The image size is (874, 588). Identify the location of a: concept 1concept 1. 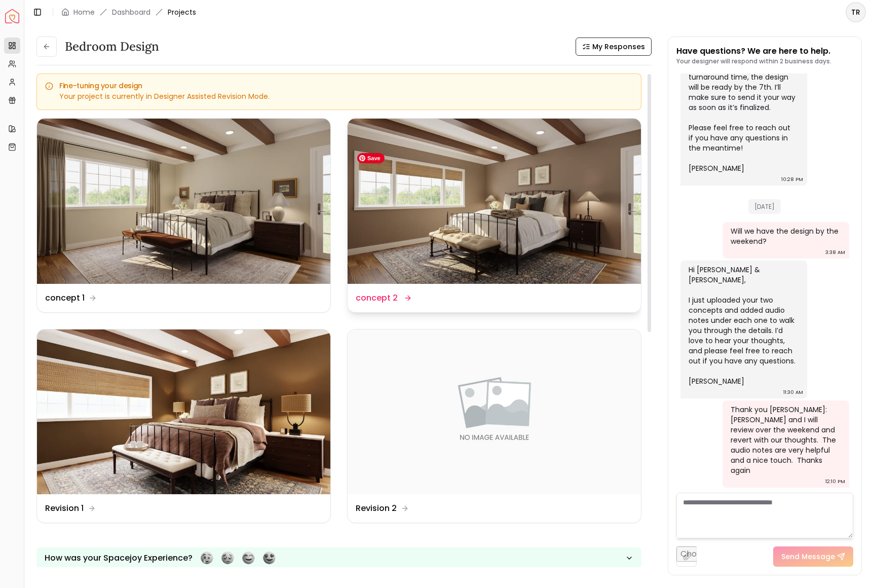
(183, 216).